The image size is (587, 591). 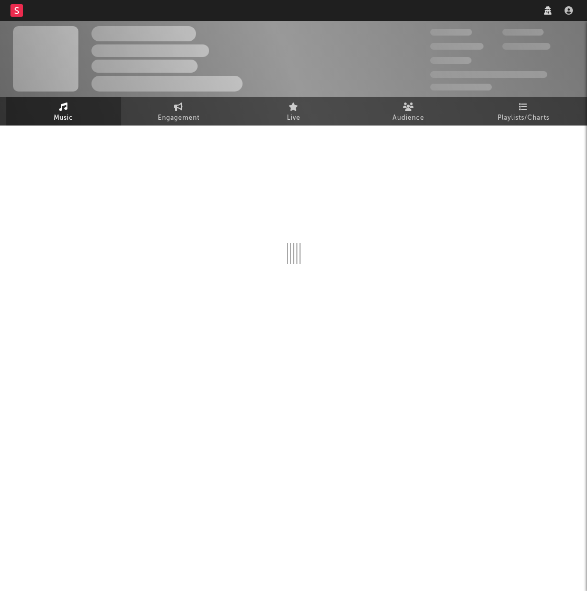 I want to click on a: Playlists/Charts, so click(x=524, y=111).